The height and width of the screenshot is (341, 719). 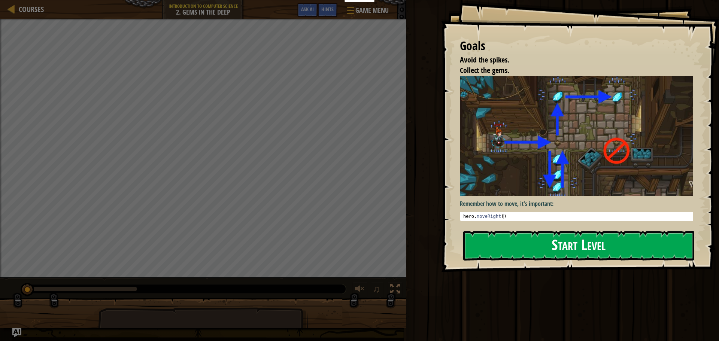 I want to click on li: Collect the gems., so click(x=571, y=70).